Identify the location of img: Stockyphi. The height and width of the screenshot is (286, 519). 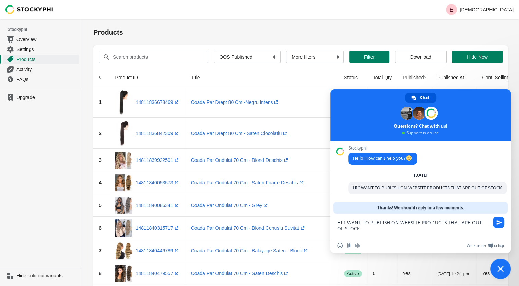
(30, 10).